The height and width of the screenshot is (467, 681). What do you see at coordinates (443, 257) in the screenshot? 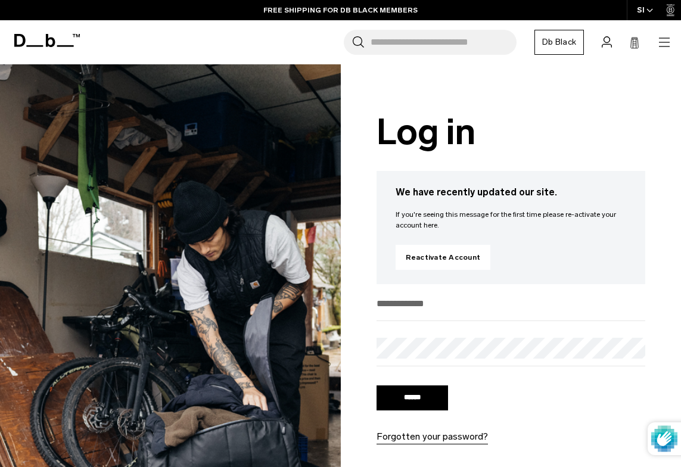
I see `a: Reactivate Account` at bounding box center [443, 257].